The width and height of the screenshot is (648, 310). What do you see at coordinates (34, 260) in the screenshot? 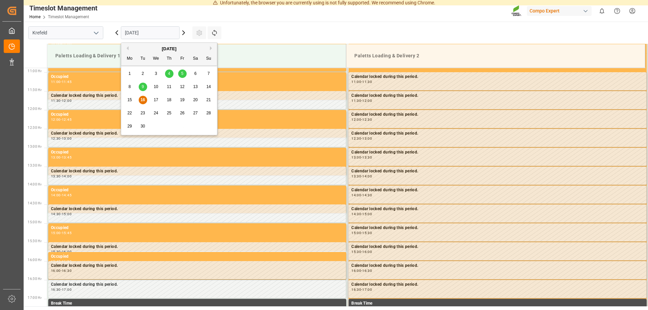
I see `span: 16:00 Hr` at bounding box center [34, 260].